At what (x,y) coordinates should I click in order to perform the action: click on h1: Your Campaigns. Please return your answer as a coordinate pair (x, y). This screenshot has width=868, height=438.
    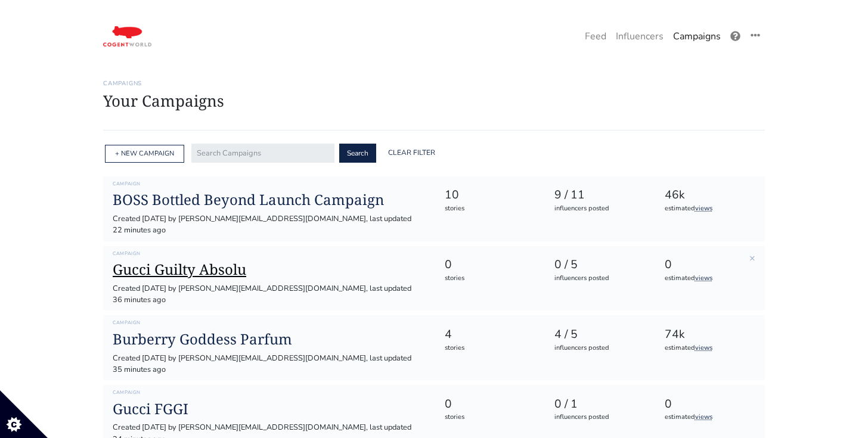
    Looking at the image, I should click on (434, 101).